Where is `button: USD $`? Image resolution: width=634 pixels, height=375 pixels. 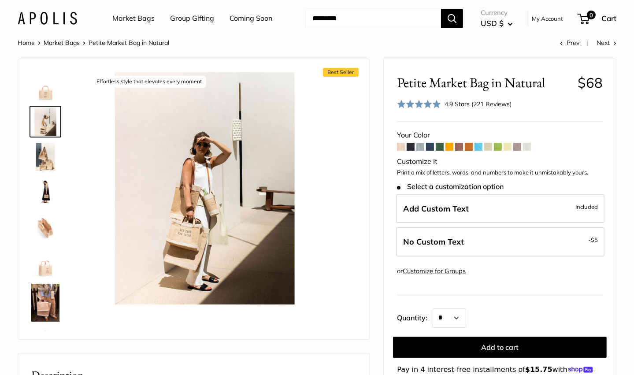 button: USD $ is located at coordinates (496, 23).